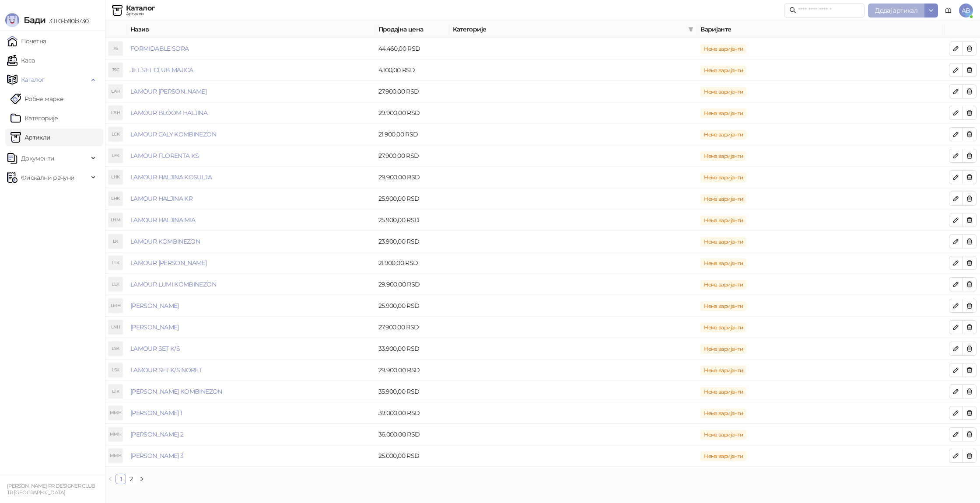 The height and width of the screenshot is (503, 980). Describe the element at coordinates (165, 156) in the screenshot. I see `a: LAMOUR FLORENTA KS` at that location.